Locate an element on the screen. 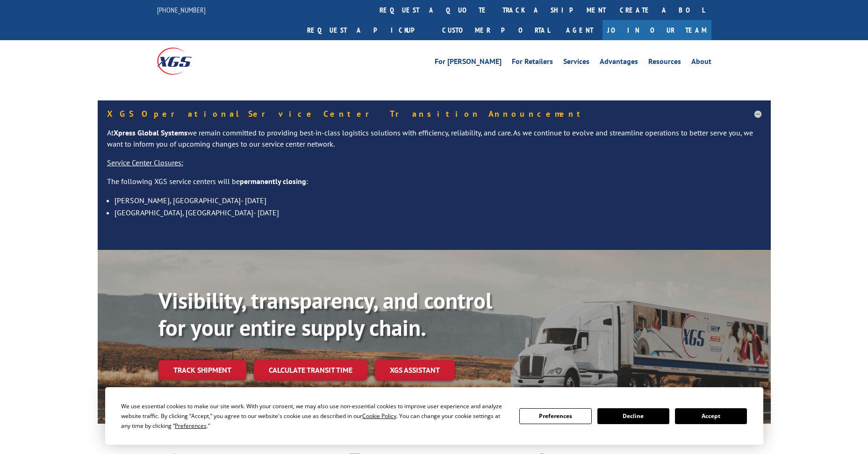 This screenshot has width=868, height=454. button: Decline is located at coordinates (633, 417).